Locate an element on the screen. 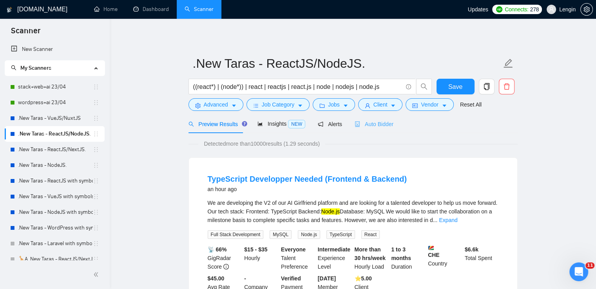  a: setting is located at coordinates (587, 9).